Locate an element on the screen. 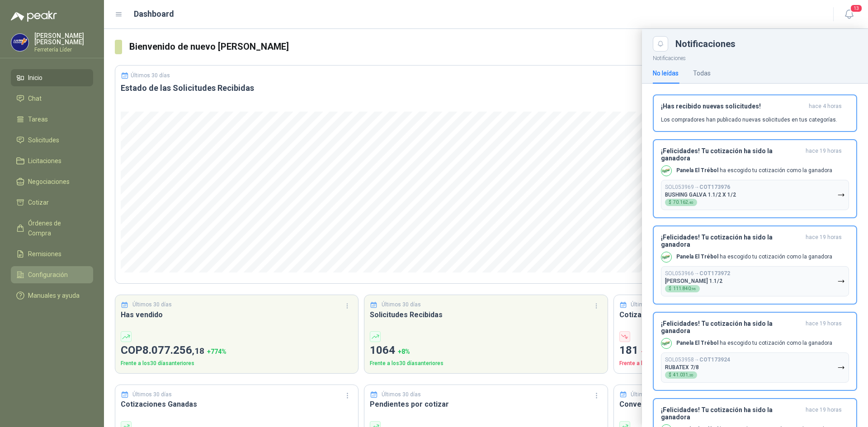 The width and height of the screenshot is (868, 427). span: 41.031 is located at coordinates (683, 375).